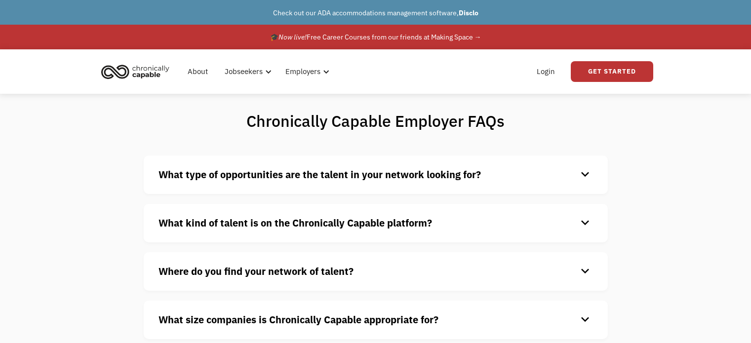 This screenshot has height=343, width=751. What do you see at coordinates (135, 72) in the screenshot?
I see `img: Chronically Capable logo` at bounding box center [135, 72].